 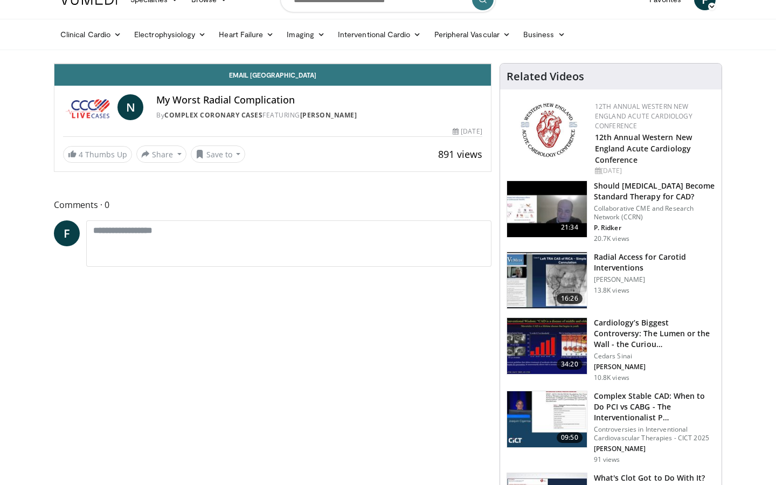 I want to click on h3: Radial Access for Carotid Interventions, so click(x=654, y=262).